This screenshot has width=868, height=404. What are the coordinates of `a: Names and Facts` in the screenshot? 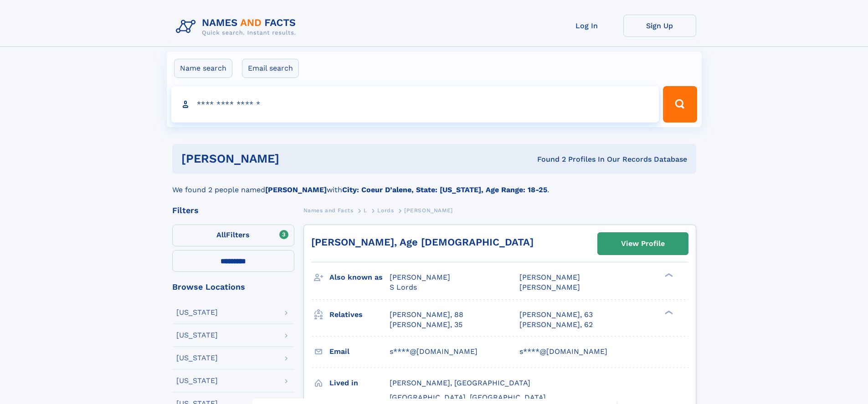 It's located at (328, 210).